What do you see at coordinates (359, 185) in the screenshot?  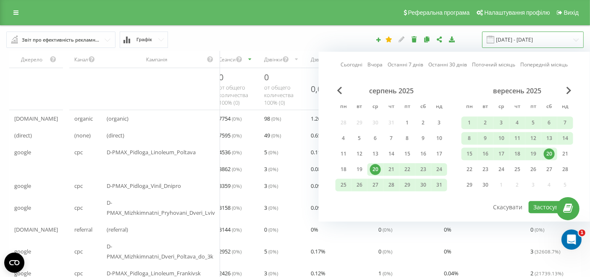 I see `div: 26` at bounding box center [359, 185].